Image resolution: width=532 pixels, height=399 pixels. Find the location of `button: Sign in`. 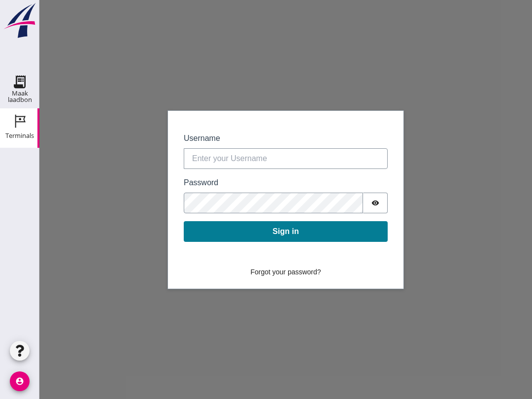

button: Sign in is located at coordinates (246, 231).